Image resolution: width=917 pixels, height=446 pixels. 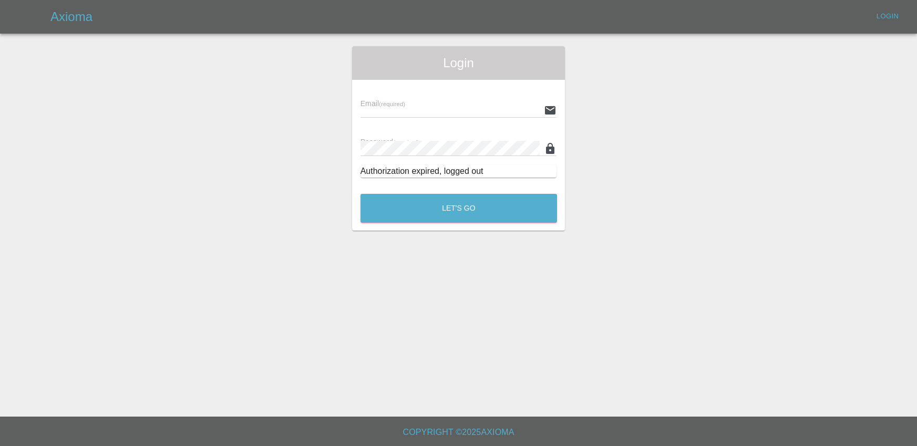 I want to click on span: Email, so click(x=382, y=103).